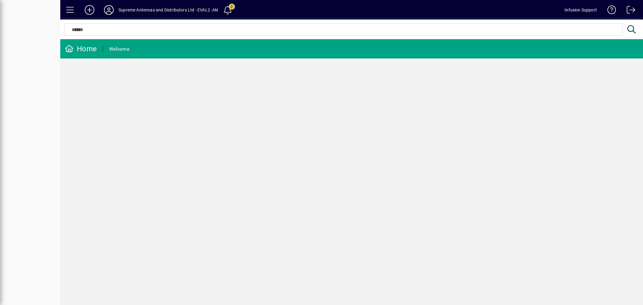 This screenshot has width=643, height=305. I want to click on div: Home, so click(81, 49).